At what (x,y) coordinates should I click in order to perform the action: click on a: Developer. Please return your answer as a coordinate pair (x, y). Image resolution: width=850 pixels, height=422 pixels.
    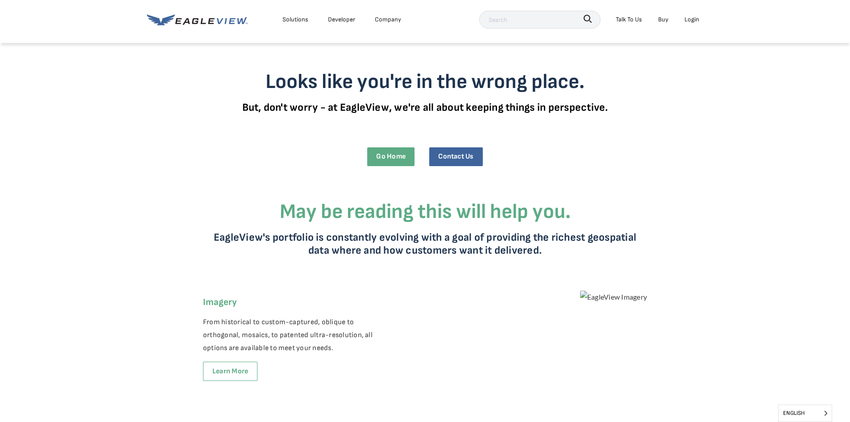
    Looking at the image, I should click on (341, 19).